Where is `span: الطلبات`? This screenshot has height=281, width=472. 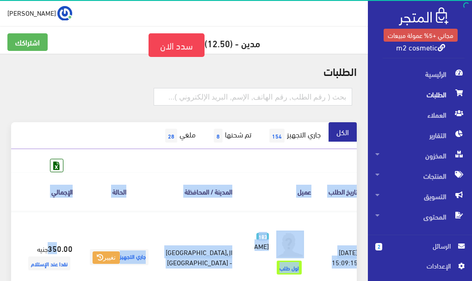
span: الطلبات is located at coordinates (420, 94).